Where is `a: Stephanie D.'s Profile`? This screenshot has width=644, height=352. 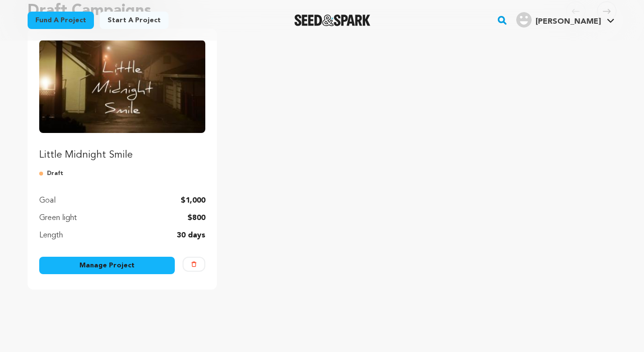
a: Stephanie D.'s Profile is located at coordinates (565, 19).